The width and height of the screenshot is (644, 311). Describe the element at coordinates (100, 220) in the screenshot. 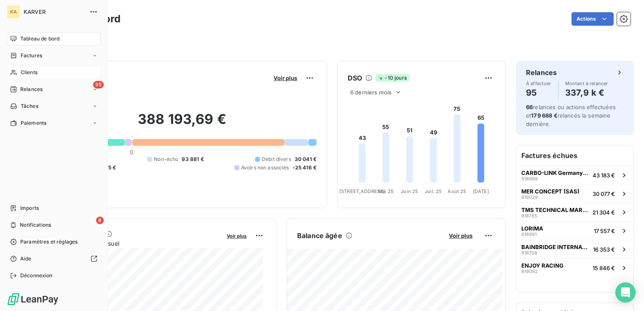

I see `span: 8` at that location.